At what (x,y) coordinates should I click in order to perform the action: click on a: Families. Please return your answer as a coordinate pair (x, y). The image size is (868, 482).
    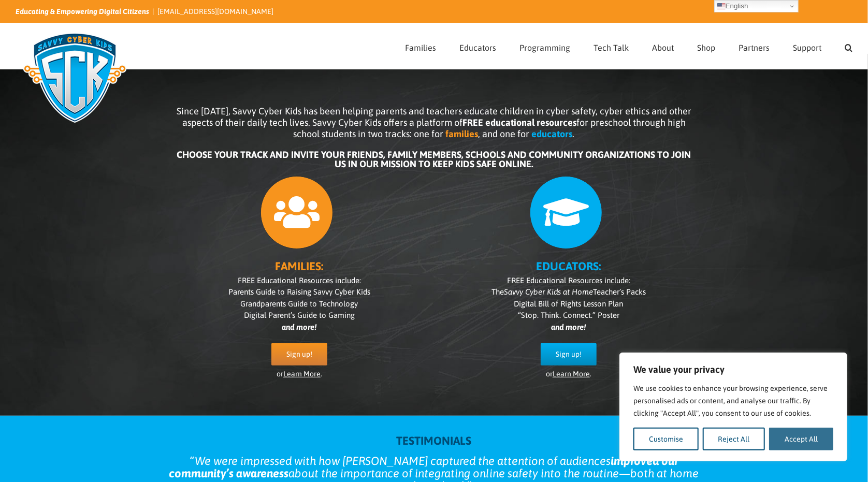
    Looking at the image, I should click on (420, 46).